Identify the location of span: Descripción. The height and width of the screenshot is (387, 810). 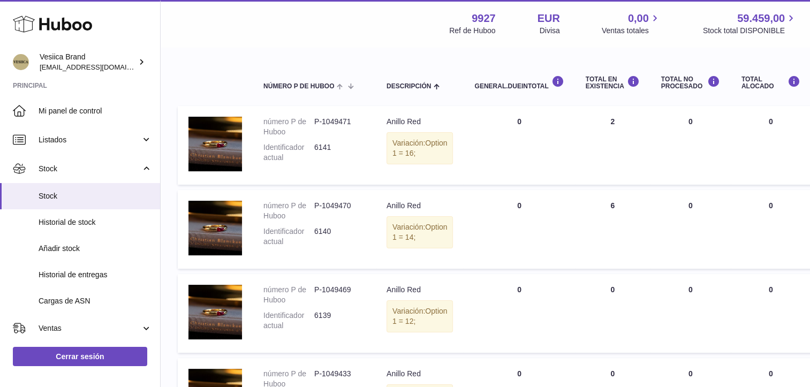
(408, 86).